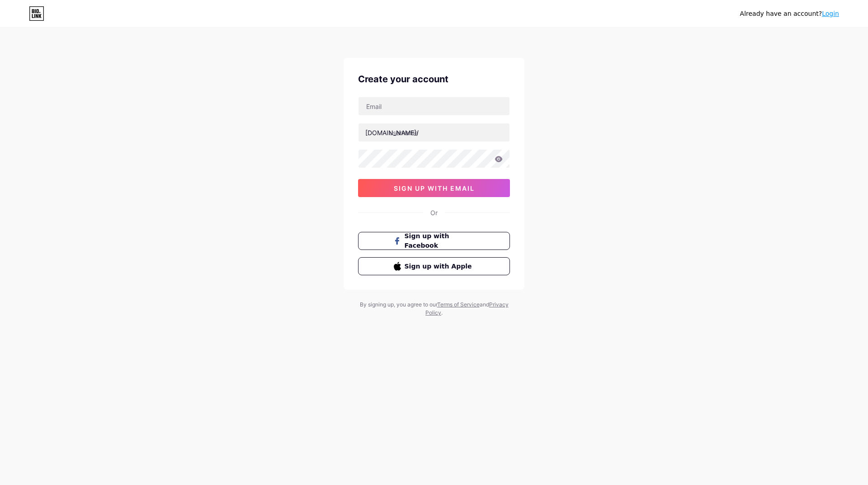 The width and height of the screenshot is (868, 485). What do you see at coordinates (439, 266) in the screenshot?
I see `span: Sign up with Apple` at bounding box center [439, 266].